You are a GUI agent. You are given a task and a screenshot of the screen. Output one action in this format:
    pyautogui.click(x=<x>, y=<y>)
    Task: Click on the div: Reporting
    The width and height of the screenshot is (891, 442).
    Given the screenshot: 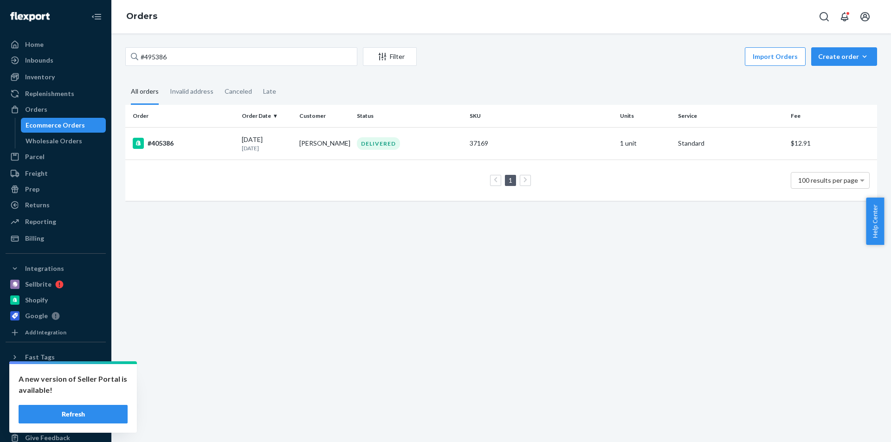 What is the action you would take?
    pyautogui.click(x=40, y=222)
    